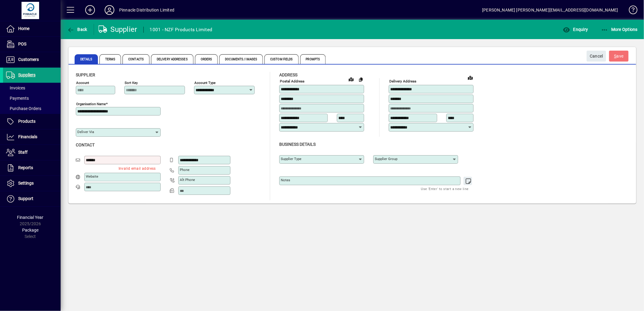 The image size is (644, 311). I want to click on span: Prompts, so click(313, 59).